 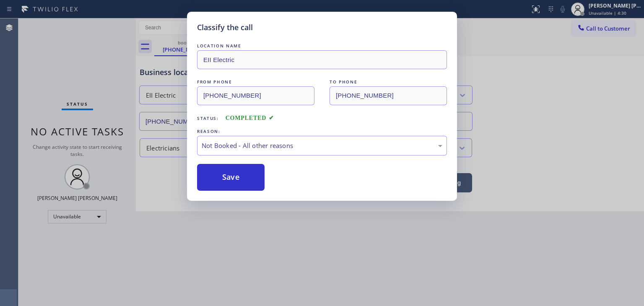 I want to click on button: Save, so click(x=231, y=177).